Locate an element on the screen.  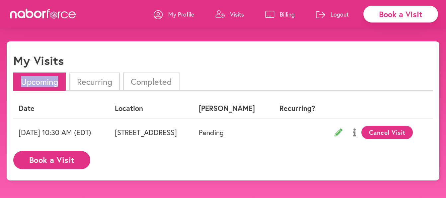
a: My Profile is located at coordinates (174, 14).